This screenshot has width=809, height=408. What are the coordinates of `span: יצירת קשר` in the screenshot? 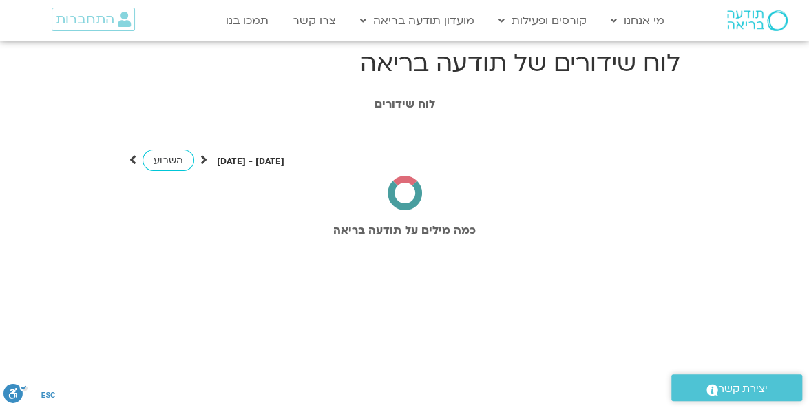 It's located at (743, 388).